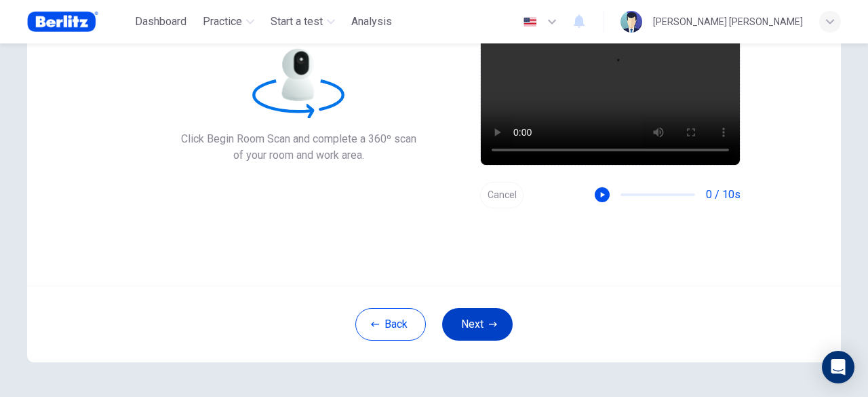  What do you see at coordinates (631, 22) in the screenshot?
I see `img: Profile picture` at bounding box center [631, 22].